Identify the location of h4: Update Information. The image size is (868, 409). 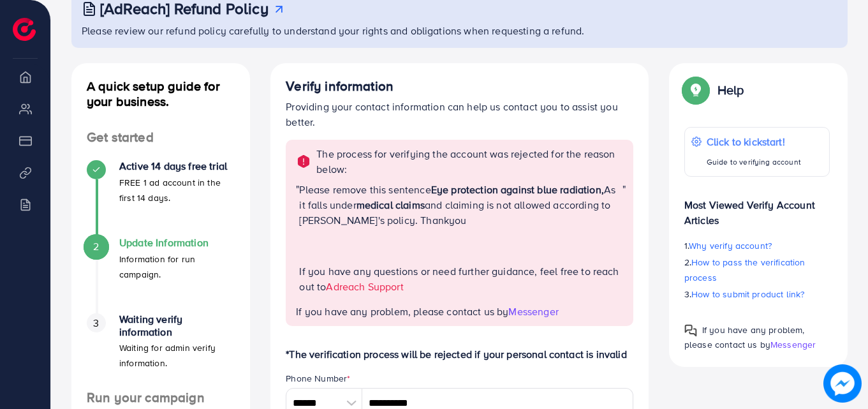
(176, 242).